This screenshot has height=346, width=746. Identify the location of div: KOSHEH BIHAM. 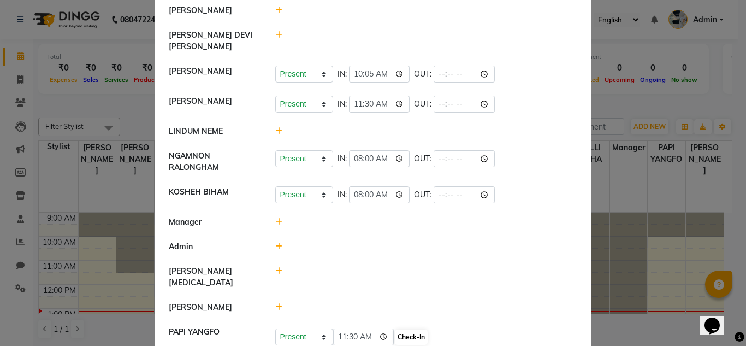
(214, 194).